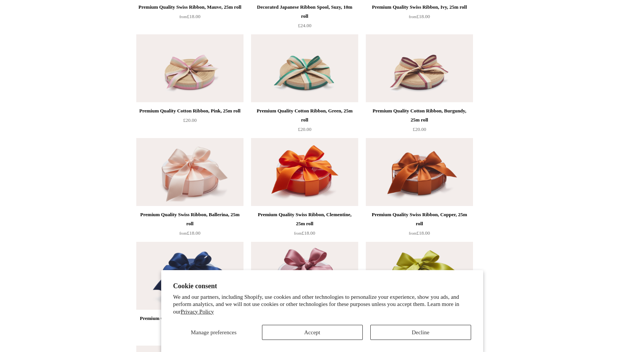  Describe the element at coordinates (305, 275) in the screenshot. I see `a: Premium Quality Swiss Ribbon, Cottage Rose, 25m roll Premium Quality Swiss Ribbon, Cottage Rose, ...` at that location.